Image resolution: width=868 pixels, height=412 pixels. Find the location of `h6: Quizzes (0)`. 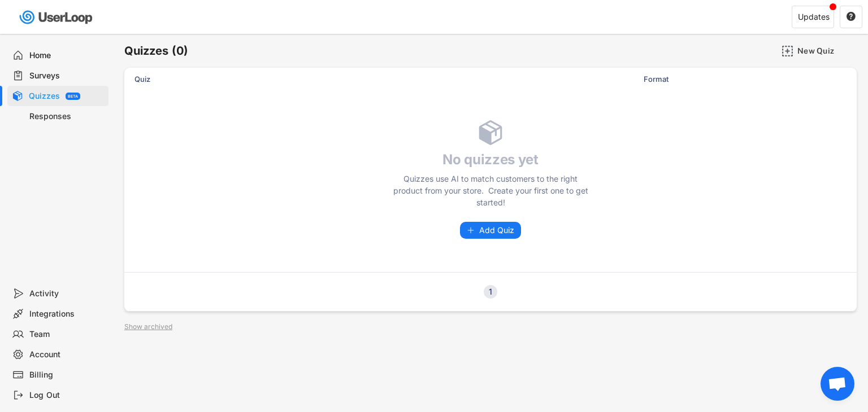

h6: Quizzes (0) is located at coordinates (156, 51).